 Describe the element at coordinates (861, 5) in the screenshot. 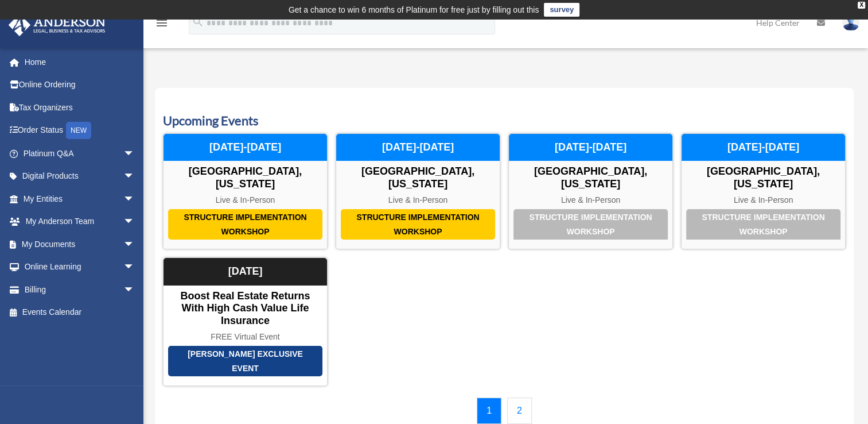

I see `div: close` at that location.